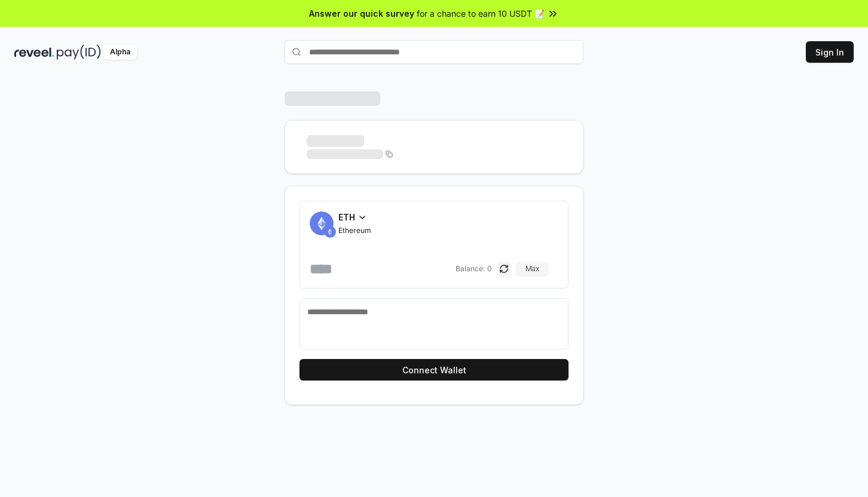 This screenshot has width=868, height=497. Describe the element at coordinates (480, 13) in the screenshot. I see `span: for a chance to earn 10 USDT 📝` at that location.